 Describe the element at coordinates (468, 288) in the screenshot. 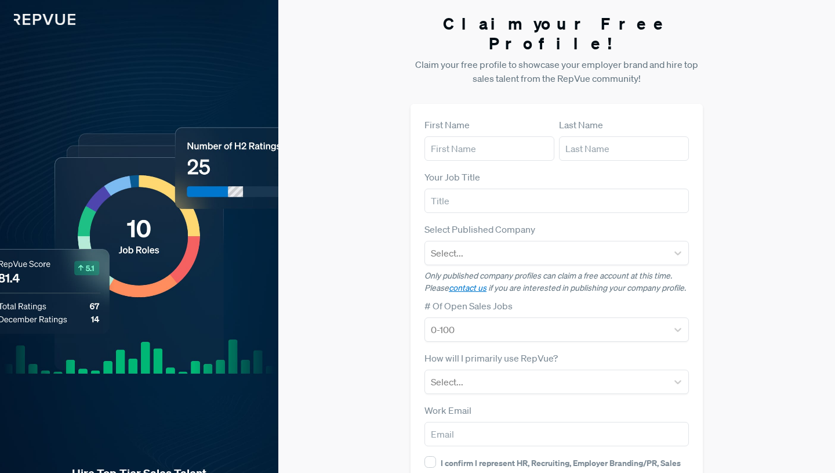

I see `a: contact us` at that location.